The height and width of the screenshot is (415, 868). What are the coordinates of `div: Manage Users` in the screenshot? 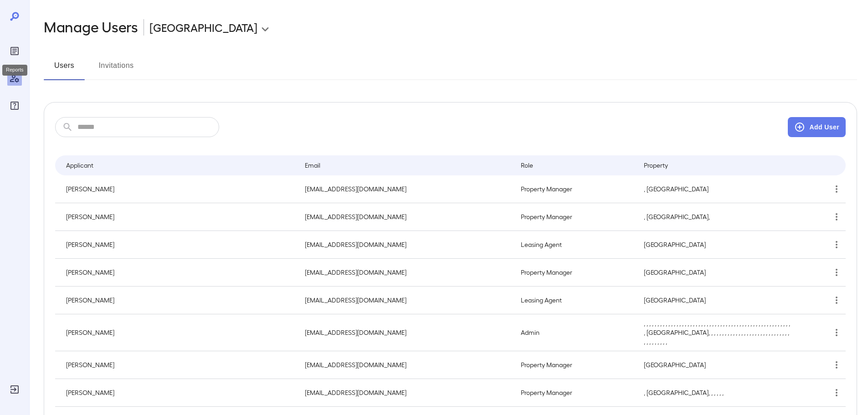 It's located at (14, 78).